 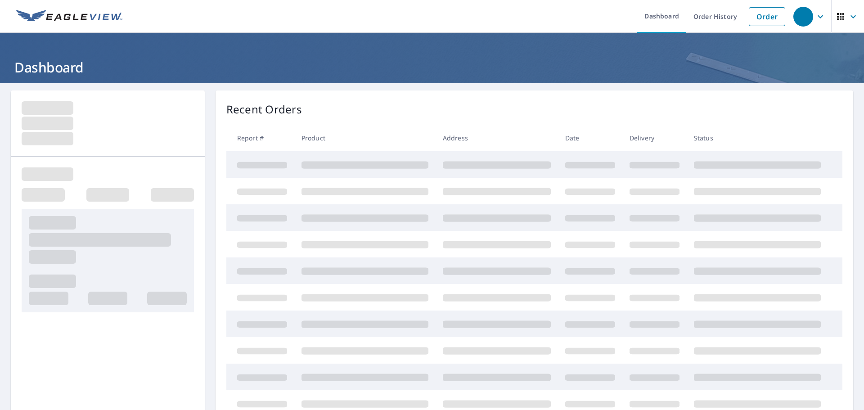 I want to click on p: Recent Orders, so click(x=264, y=109).